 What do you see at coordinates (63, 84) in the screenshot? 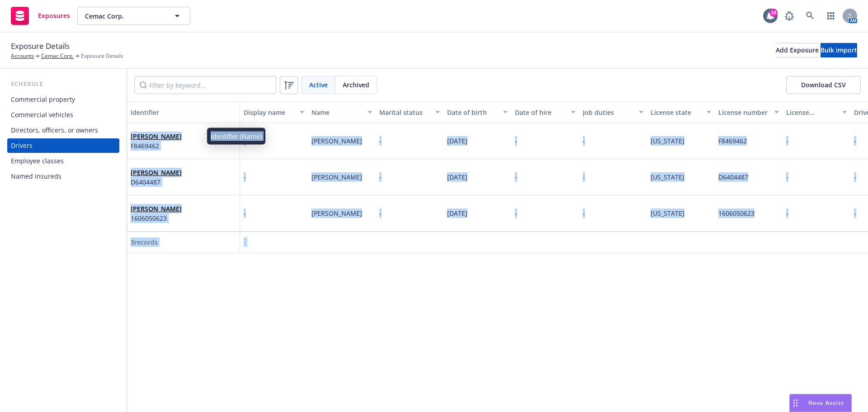
I see `div: Schedule` at bounding box center [63, 84].